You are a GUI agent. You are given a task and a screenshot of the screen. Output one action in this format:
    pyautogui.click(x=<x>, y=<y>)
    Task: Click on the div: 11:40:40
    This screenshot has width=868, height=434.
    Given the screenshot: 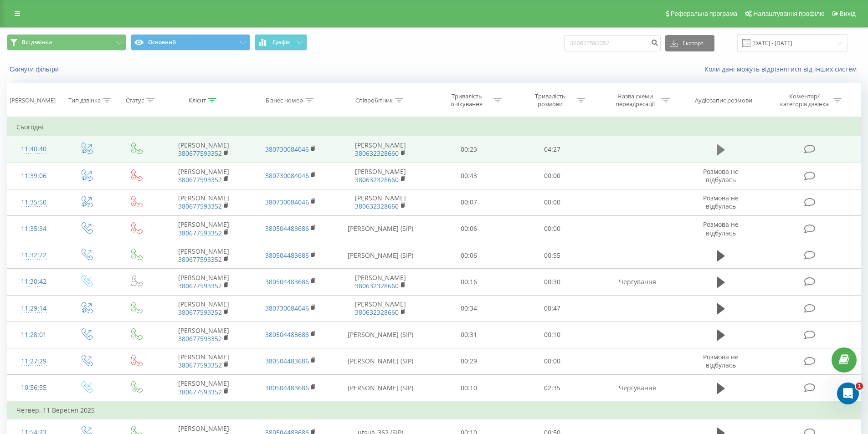 What is the action you would take?
    pyautogui.click(x=34, y=149)
    